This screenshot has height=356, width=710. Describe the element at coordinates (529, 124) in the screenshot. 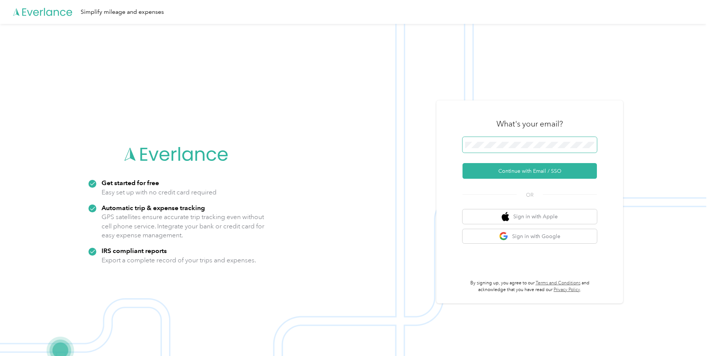

I see `h3: What's your email?` at that location.